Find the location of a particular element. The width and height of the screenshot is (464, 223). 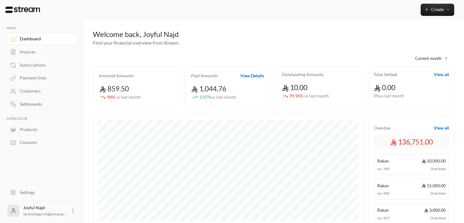

span: 10.00 is located at coordinates (295, 87).